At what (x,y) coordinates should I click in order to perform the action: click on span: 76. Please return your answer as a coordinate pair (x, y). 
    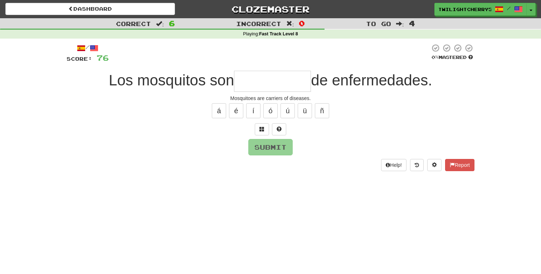
    Looking at the image, I should click on (103, 58).